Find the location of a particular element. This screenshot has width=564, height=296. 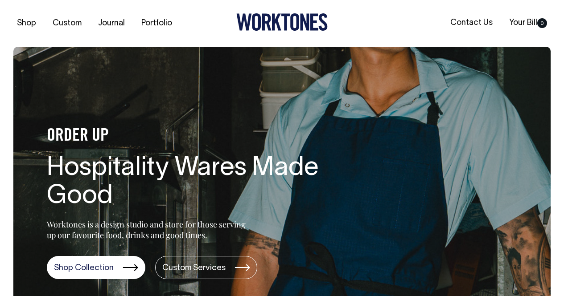

a: Shop is located at coordinates (26, 23).